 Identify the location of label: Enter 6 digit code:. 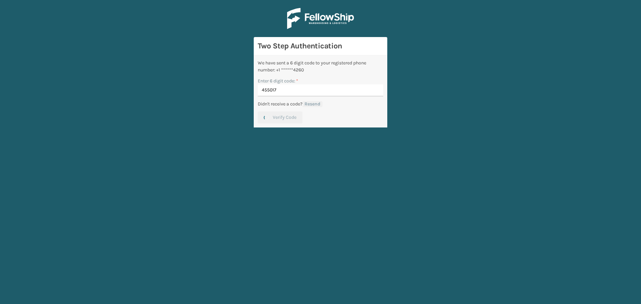
(278, 81).